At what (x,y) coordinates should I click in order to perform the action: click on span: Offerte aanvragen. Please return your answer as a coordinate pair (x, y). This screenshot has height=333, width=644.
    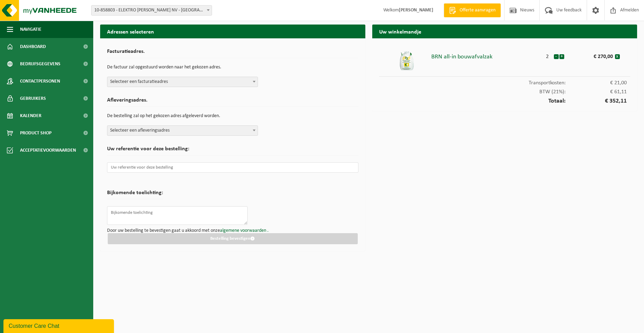
    Looking at the image, I should click on (478, 10).